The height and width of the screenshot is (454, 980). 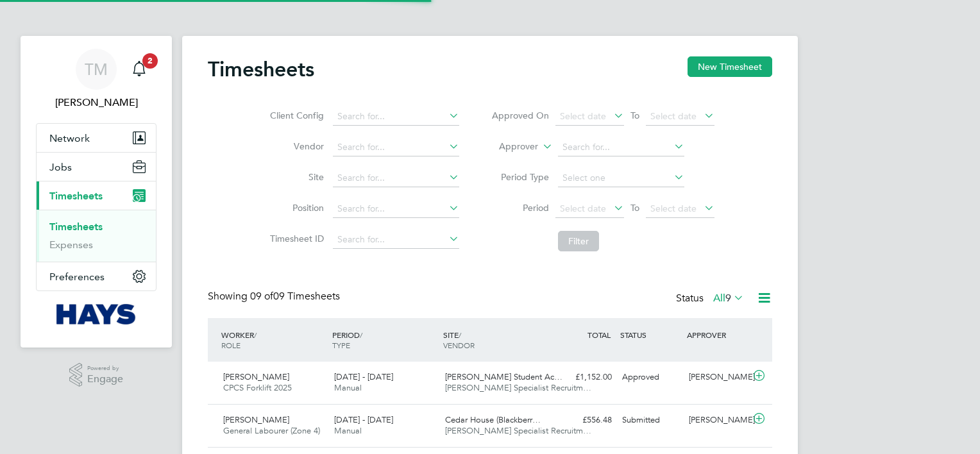 What do you see at coordinates (76, 196) in the screenshot?
I see `span: Timesheets` at bounding box center [76, 196].